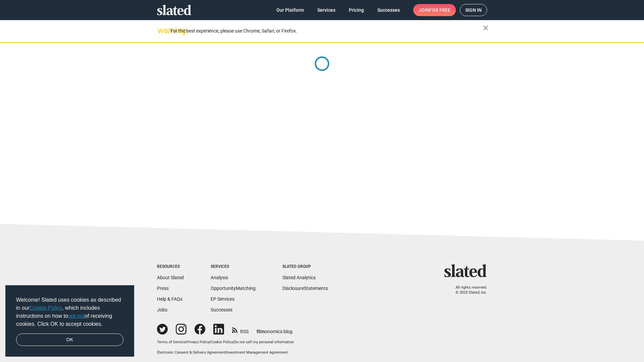 The height and width of the screenshot is (362, 644). What do you see at coordinates (240, 329) in the screenshot?
I see `a: RSS` at bounding box center [240, 329].